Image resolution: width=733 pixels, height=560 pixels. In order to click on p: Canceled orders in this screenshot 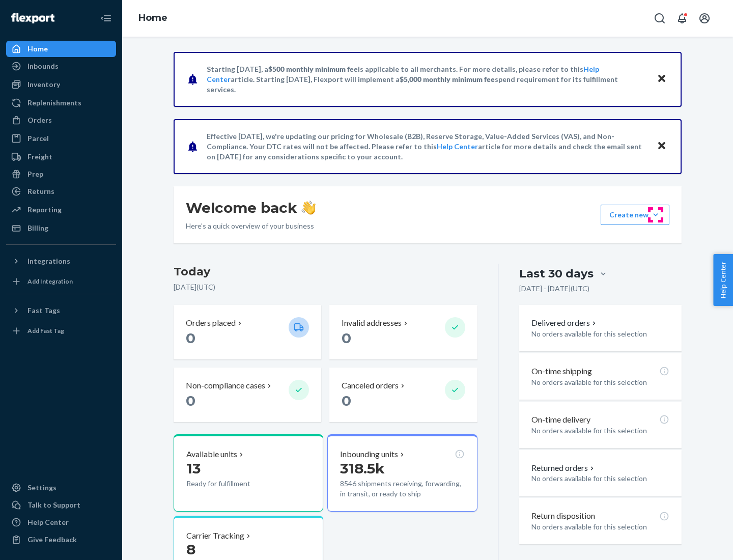, I will do `click(370, 385)`.